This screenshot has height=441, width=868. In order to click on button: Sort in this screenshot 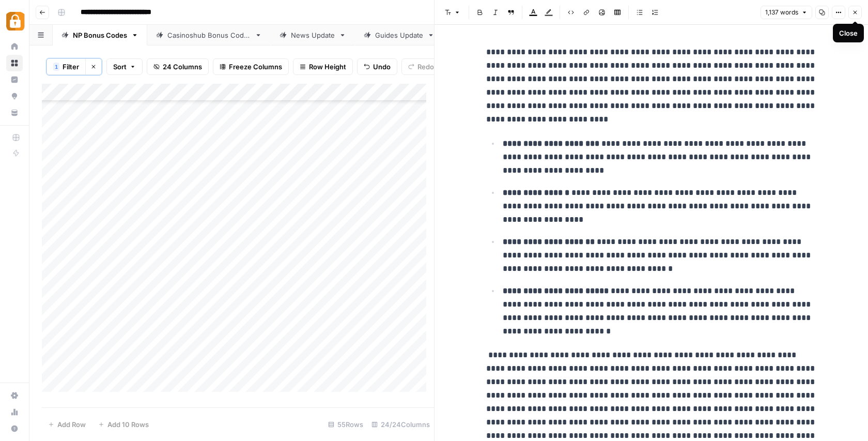, I will do `click(125, 67)`.